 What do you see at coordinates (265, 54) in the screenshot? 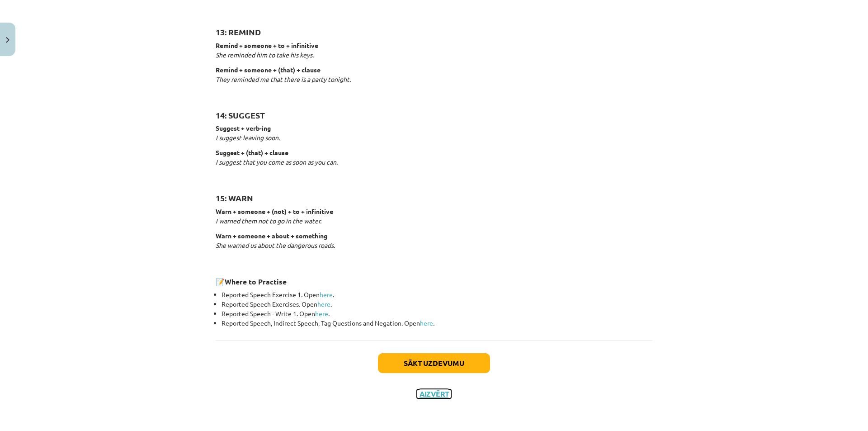
I see `em: She reminded him to take his keys.` at bounding box center [265, 54].